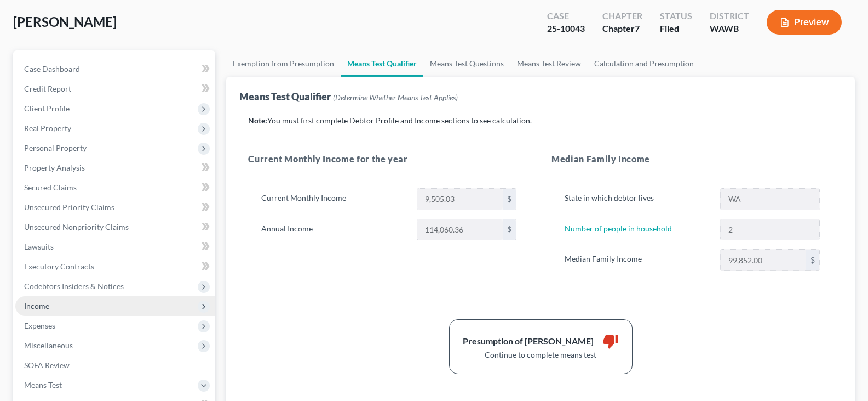 This screenshot has height=401, width=868. Describe the element at coordinates (389, 159) in the screenshot. I see `h5: Current Monthly Income for the year` at that location.